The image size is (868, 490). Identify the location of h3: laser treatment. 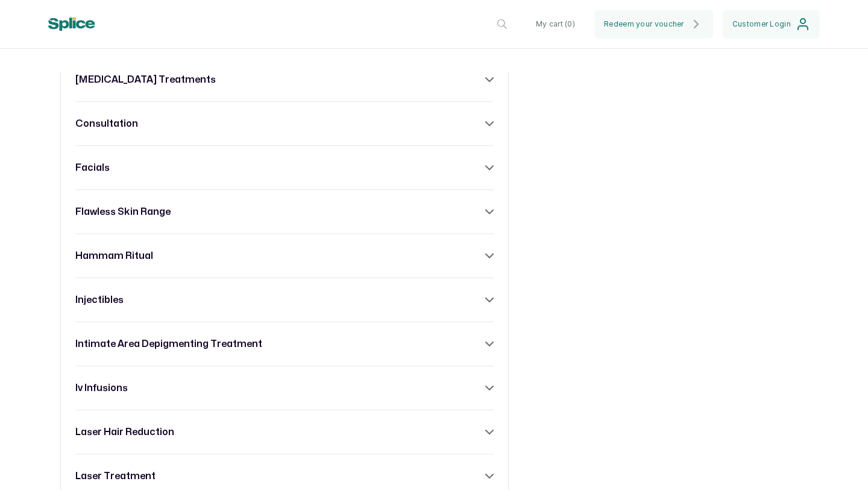
(115, 476).